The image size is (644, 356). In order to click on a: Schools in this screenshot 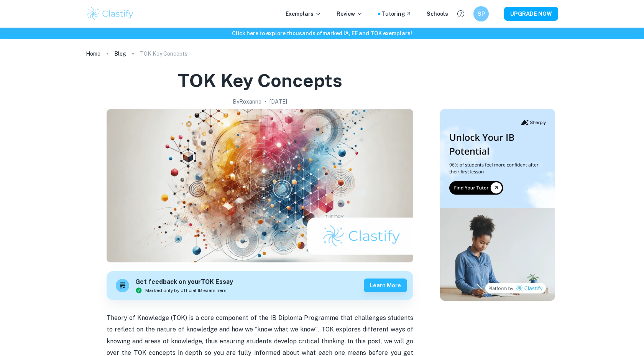, I will do `click(437, 13)`.